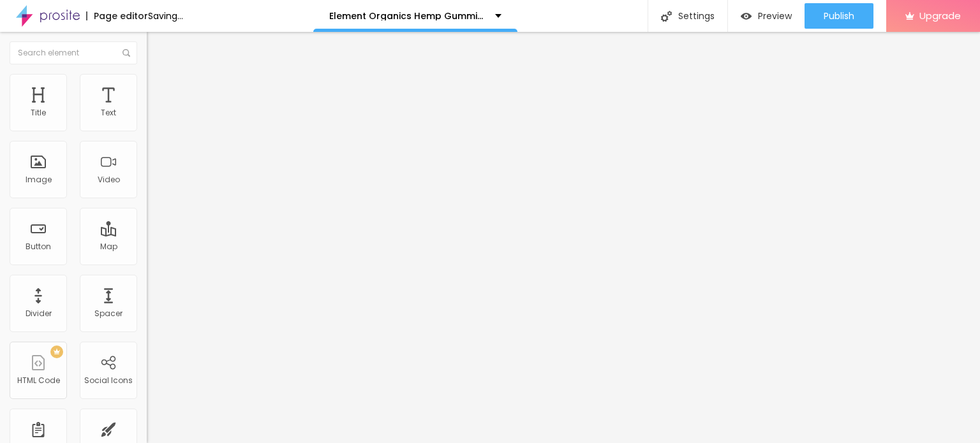  What do you see at coordinates (117, 16) in the screenshot?
I see `div: Page editor` at bounding box center [117, 16].